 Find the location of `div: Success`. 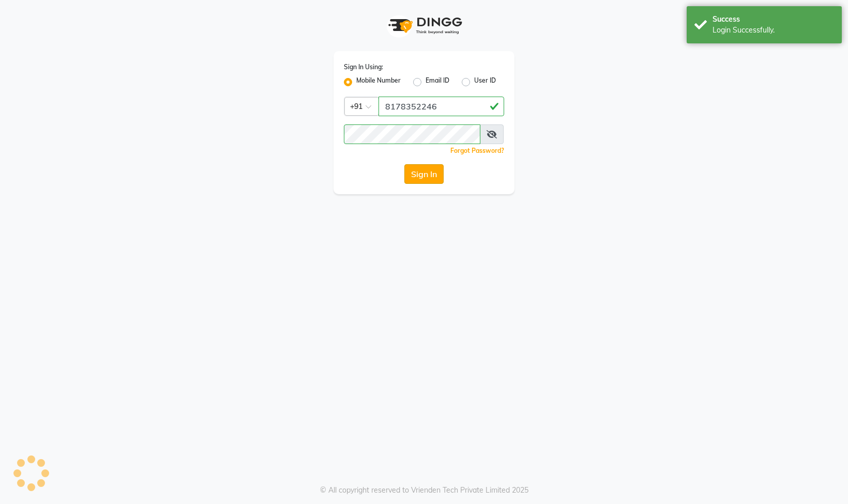

div: Success is located at coordinates (773, 19).